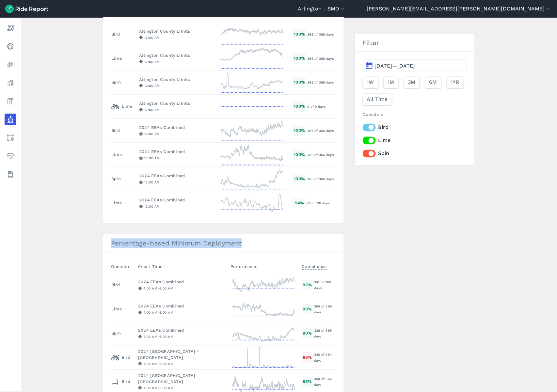 The image size is (557, 392). Describe the element at coordinates (123, 267) in the screenshot. I see `th: Operator` at that location.